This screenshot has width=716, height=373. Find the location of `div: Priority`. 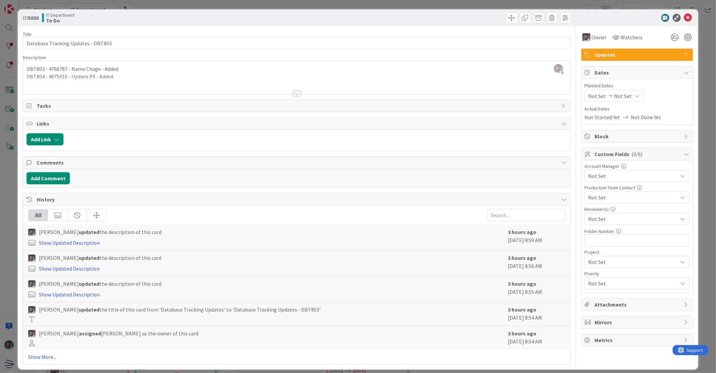

div: Priority is located at coordinates (637, 274).